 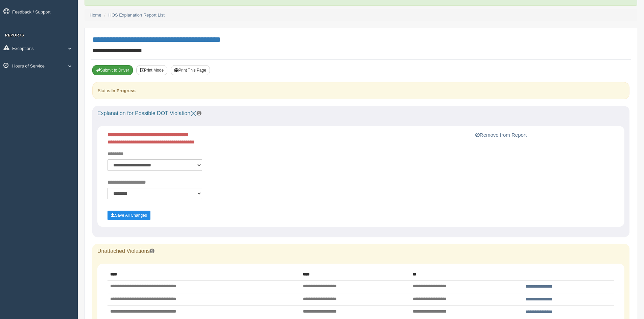 I want to click on div: Explanation for Possible DOT Violation(s), so click(x=361, y=113).